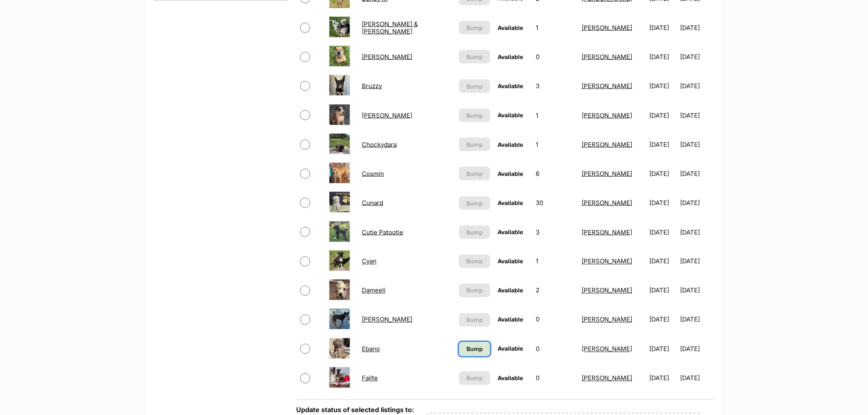 The height and width of the screenshot is (415, 868). What do you see at coordinates (379, 144) in the screenshot?
I see `a: Chockydara` at bounding box center [379, 144].